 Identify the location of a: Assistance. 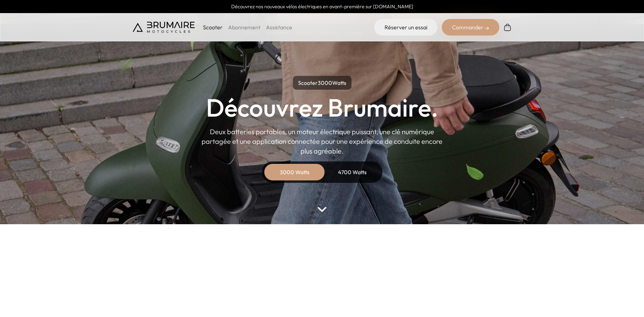
(279, 27).